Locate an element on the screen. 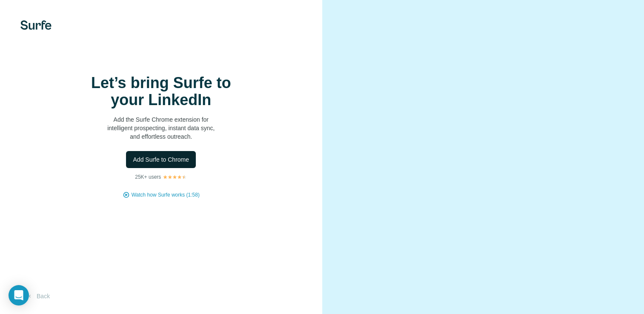  button: Watch how Surfe works (1:58) is located at coordinates (166, 195).